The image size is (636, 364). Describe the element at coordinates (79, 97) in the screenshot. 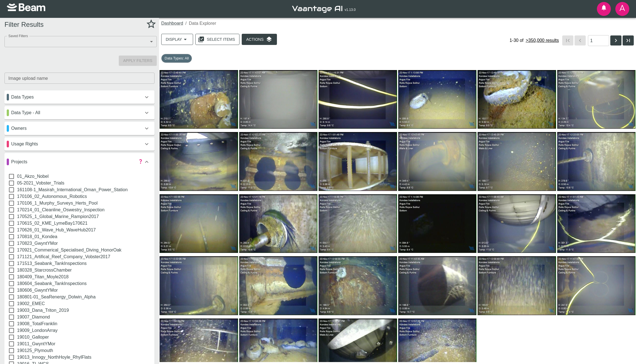

I see `div: Data Types` at that location.